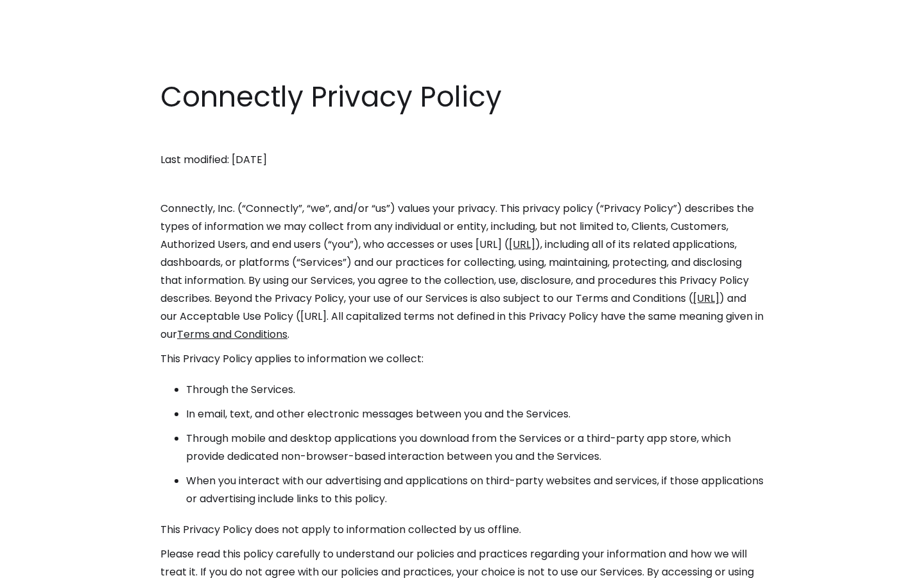 This screenshot has height=578, width=924. Describe the element at coordinates (475, 447) in the screenshot. I see `li: Through mobile and desktop applications you download from the Services or a third-party app store...` at that location.